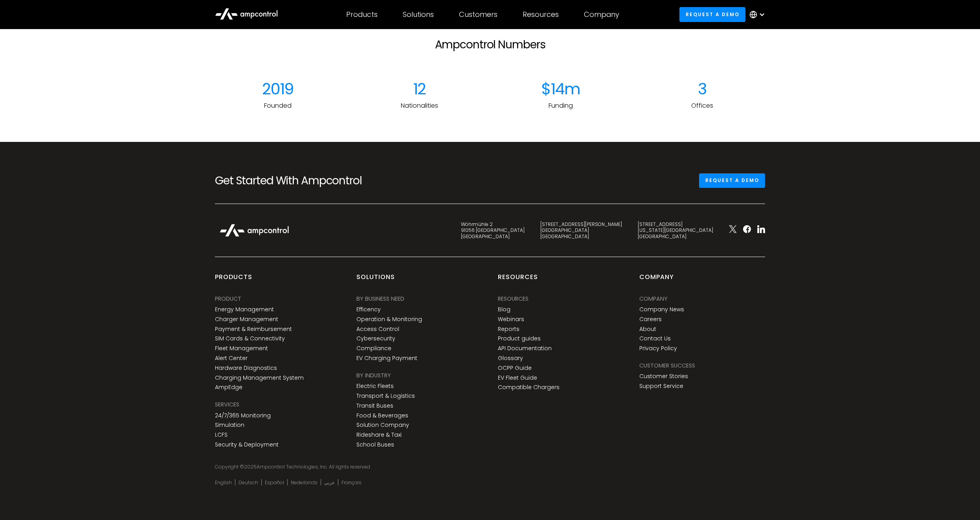 The image size is (980, 520). What do you see at coordinates (508, 329) in the screenshot?
I see `a: Reports` at bounding box center [508, 329].